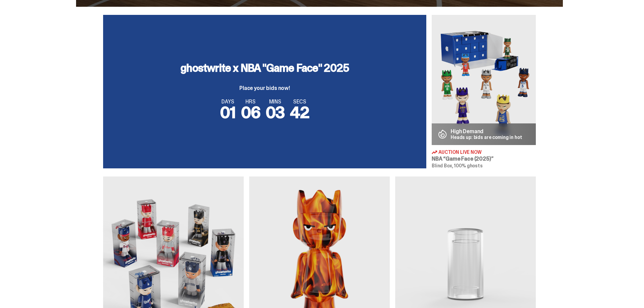 The width and height of the screenshot is (644, 308). Describe the element at coordinates (484, 80) in the screenshot. I see `img: Game Face (2025)` at that location.